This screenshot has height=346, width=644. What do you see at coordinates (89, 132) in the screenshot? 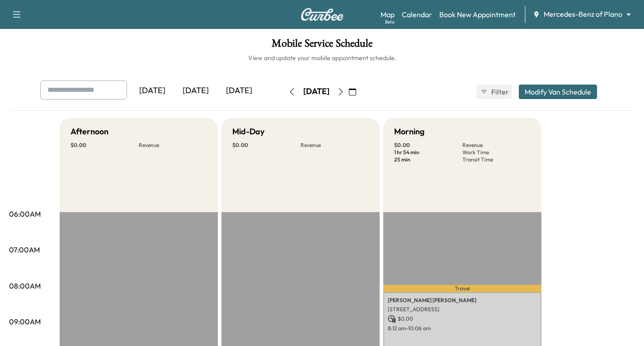
I see `h5: Afternoon` at bounding box center [89, 132].